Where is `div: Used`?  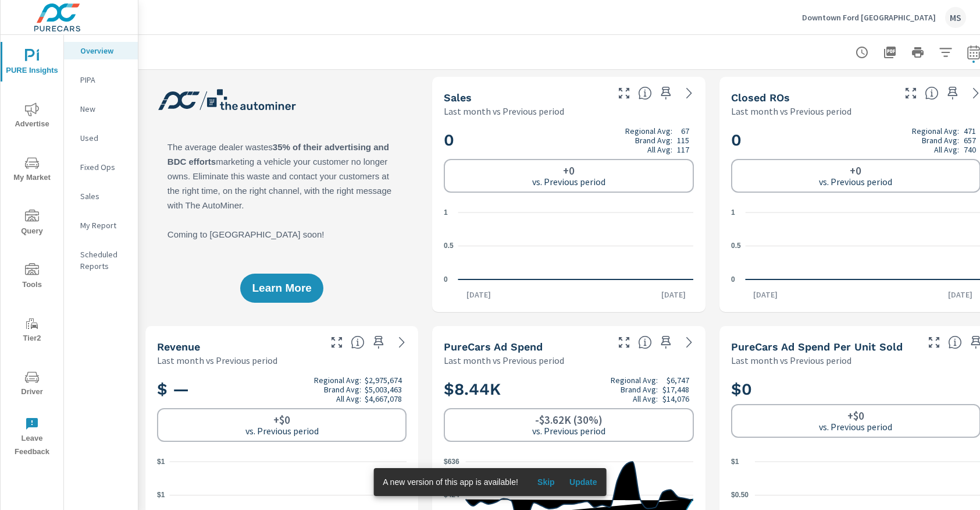
div: Used is located at coordinates (100, 138).